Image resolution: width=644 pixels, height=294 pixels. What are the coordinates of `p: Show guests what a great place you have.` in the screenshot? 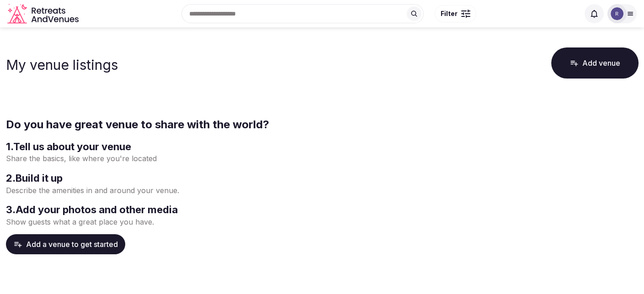 It's located at (162, 222).